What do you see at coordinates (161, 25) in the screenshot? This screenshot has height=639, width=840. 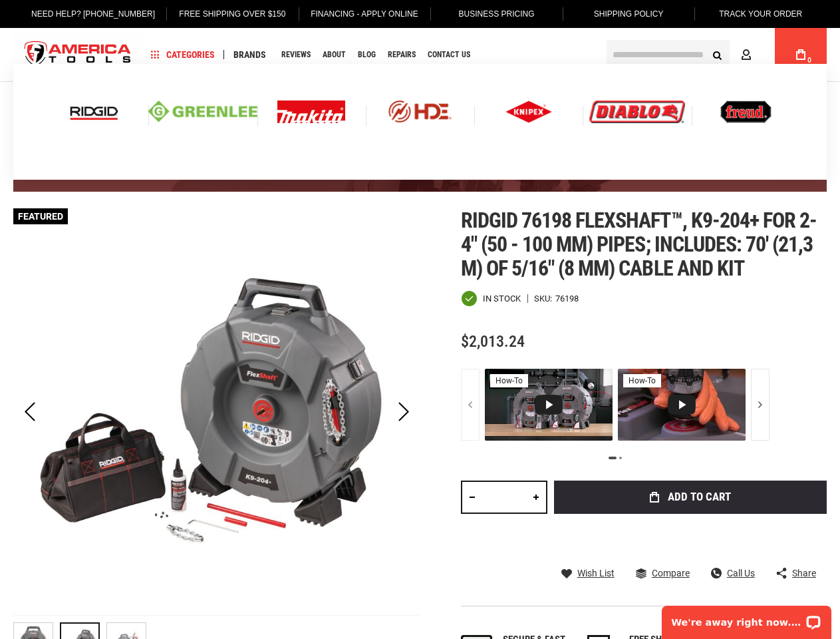 I see `button: Open LiveChat chat widget` at bounding box center [161, 25].